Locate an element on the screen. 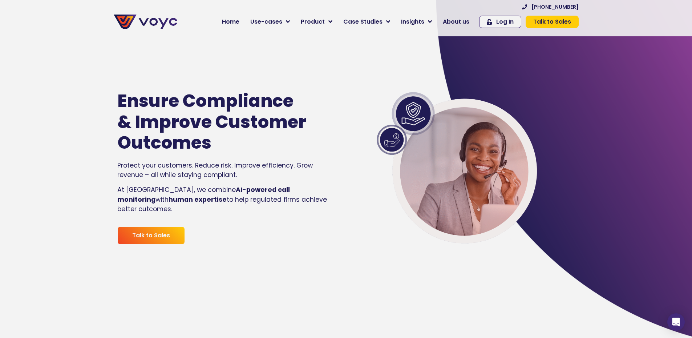 The width and height of the screenshot is (692, 338). strong: AI-powered call monitoring is located at coordinates (204, 194).